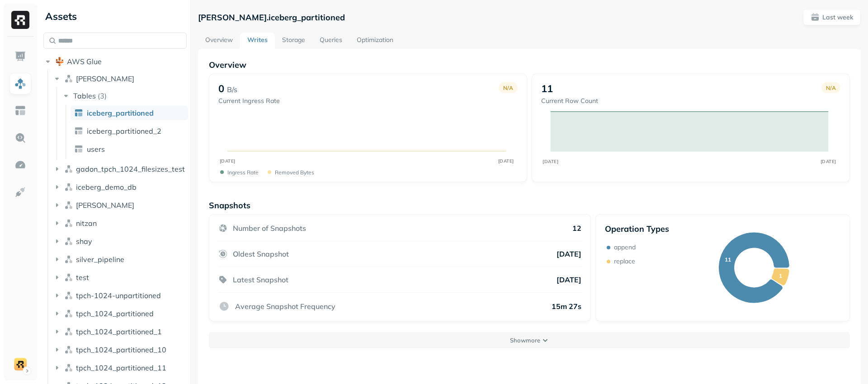 The image size is (868, 384). Describe the element at coordinates (60, 61) in the screenshot. I see `img: root` at that location.